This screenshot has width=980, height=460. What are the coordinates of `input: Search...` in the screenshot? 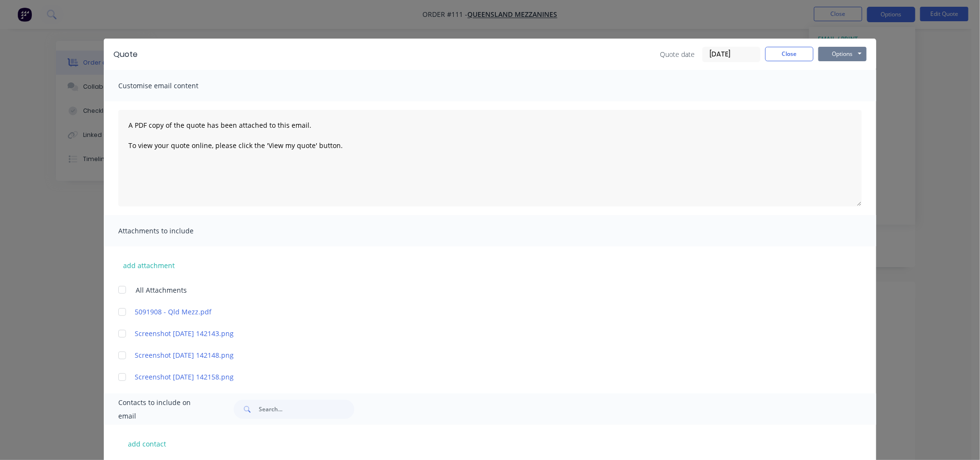 It's located at (306, 410).